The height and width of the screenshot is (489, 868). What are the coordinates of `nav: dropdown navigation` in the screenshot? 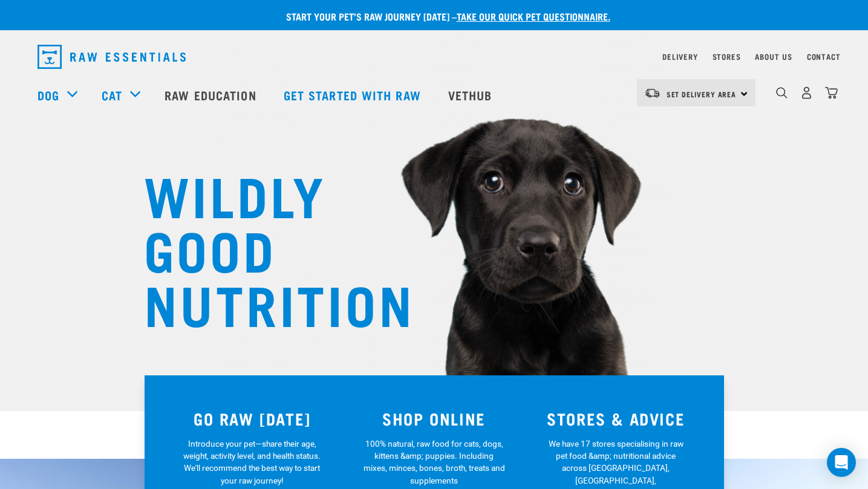 It's located at (434, 56).